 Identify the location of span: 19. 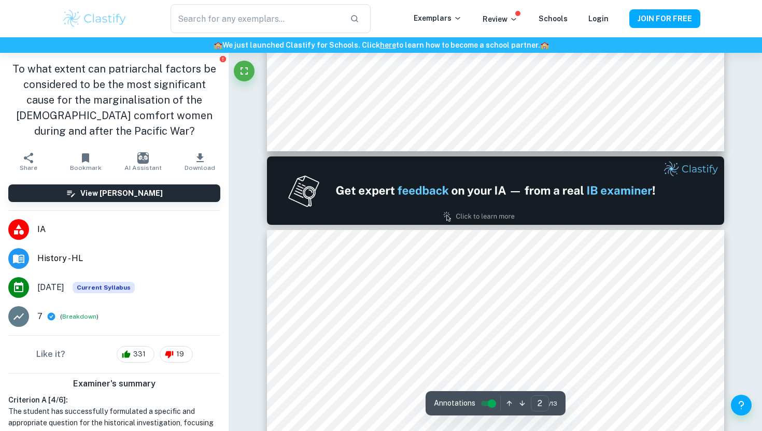
(180, 354).